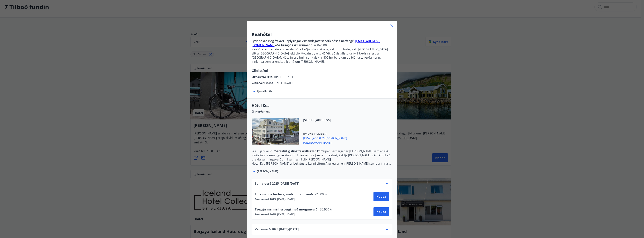 This screenshot has width=644, height=238. What do you see at coordinates (263, 112) in the screenshot?
I see `span: Norðurland` at bounding box center [263, 112].